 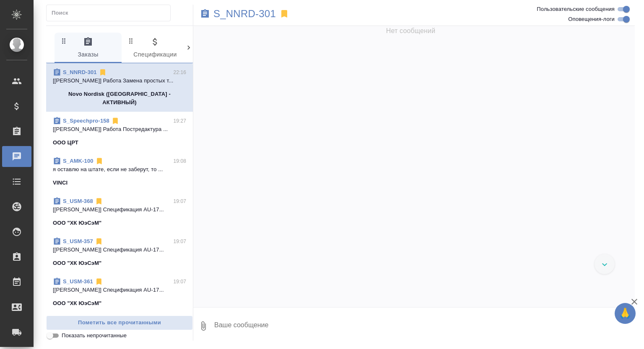 I want to click on input: Поиск, so click(x=111, y=13).